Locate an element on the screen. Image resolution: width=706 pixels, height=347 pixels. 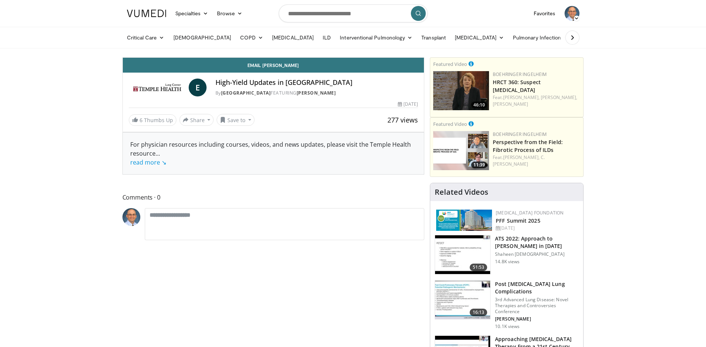
a: Transplant is located at coordinates (434, 38).